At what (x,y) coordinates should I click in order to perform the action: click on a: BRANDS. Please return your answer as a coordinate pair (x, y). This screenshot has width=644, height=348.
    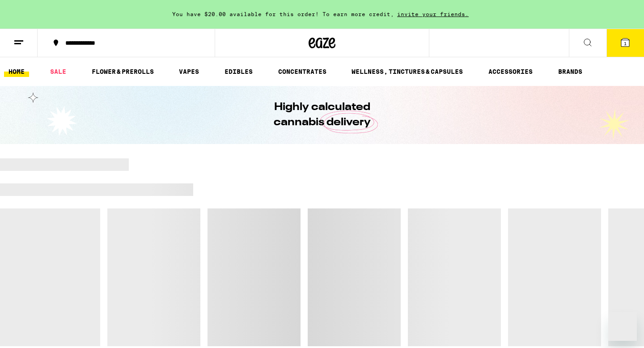
    Looking at the image, I should click on (571, 72).